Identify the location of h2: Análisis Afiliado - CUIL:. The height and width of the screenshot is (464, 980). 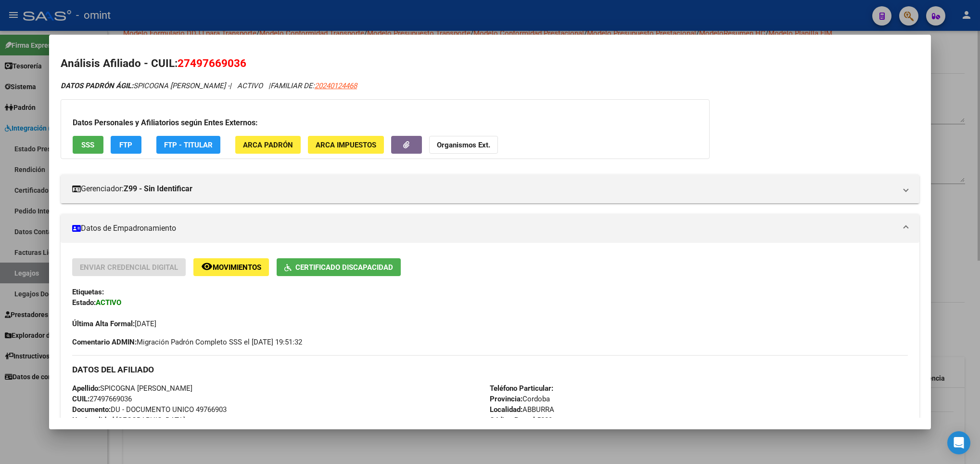
(490, 64).